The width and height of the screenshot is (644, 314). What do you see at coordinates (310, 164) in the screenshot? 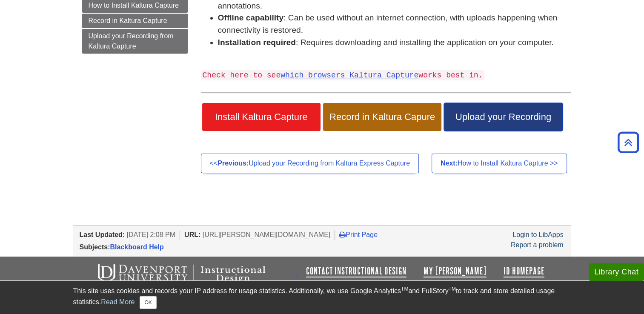
I see `a: <<Previous:Upload your Recording from Kaltura Express Capture` at bounding box center [310, 164].